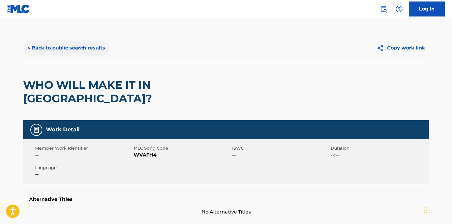 The width and height of the screenshot is (452, 224). What do you see at coordinates (383, 9) in the screenshot?
I see `img: search` at bounding box center [383, 9].